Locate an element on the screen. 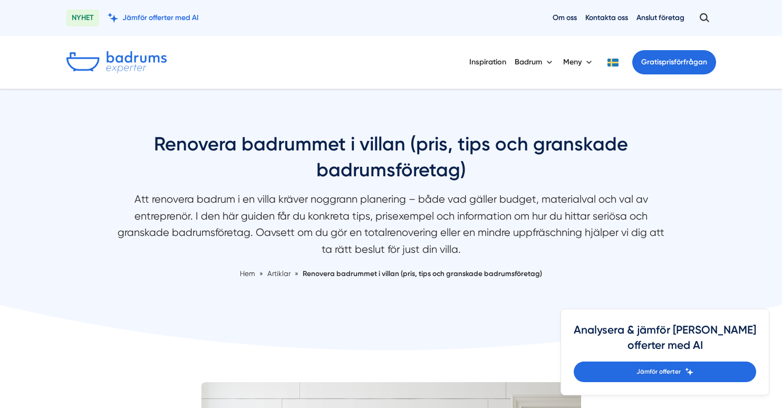  span: Gratis is located at coordinates (652, 62).